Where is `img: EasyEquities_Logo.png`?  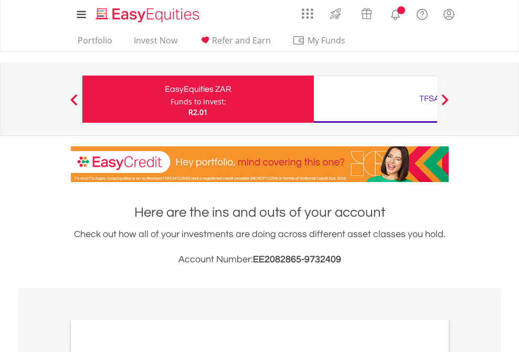 img: EasyEquities_Logo.png is located at coordinates (148, 15).